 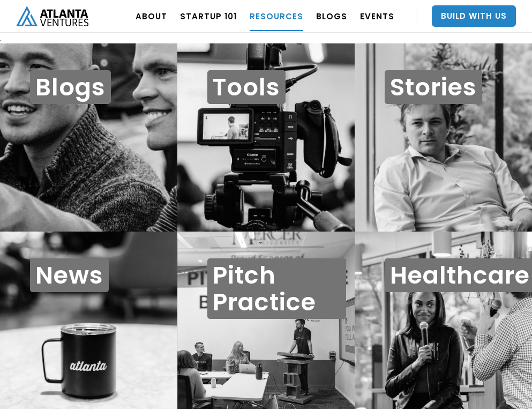 I want to click on a: Build With Us, so click(x=474, y=16).